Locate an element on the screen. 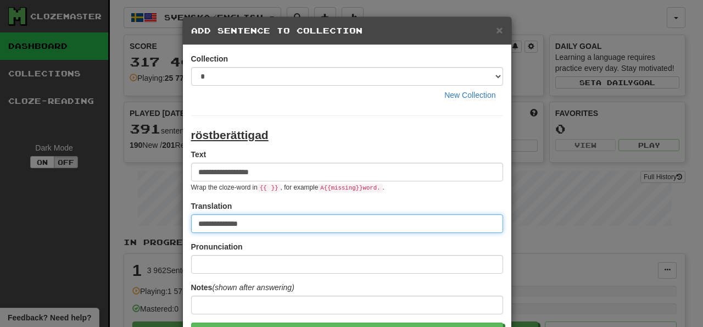  em: (shown after answering) is located at coordinates (252, 287).